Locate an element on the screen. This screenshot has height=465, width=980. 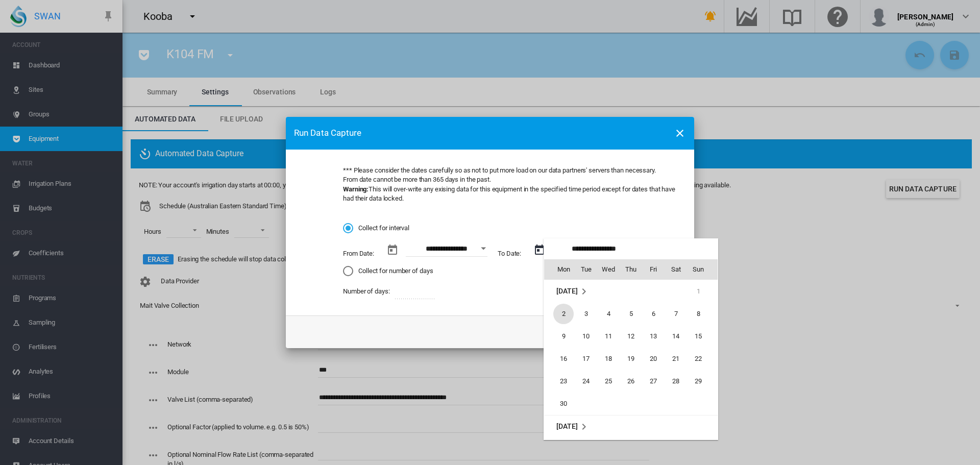
span: 19 is located at coordinates (631, 359).